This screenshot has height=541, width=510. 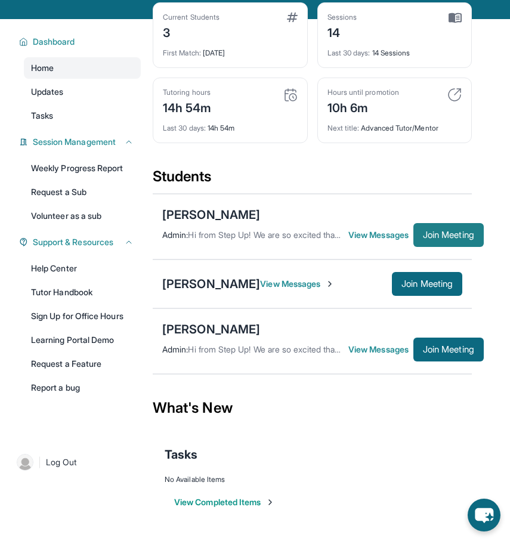 What do you see at coordinates (224, 502) in the screenshot?
I see `button: View Completed Items` at bounding box center [224, 502].